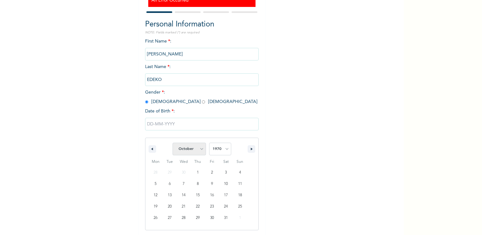  I want to click on input: Enter your last name, so click(202, 80).